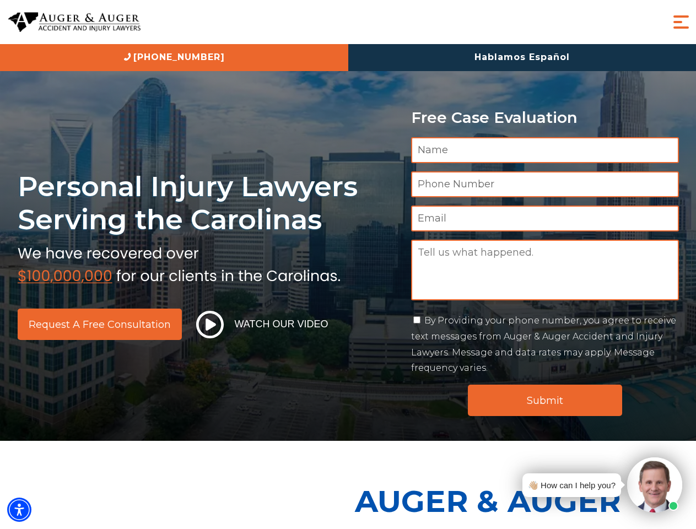 This screenshot has width=696, height=529. What do you see at coordinates (74, 22) in the screenshot?
I see `img: Auger & Auger Accident and Injury Lawyers Logo` at bounding box center [74, 22].